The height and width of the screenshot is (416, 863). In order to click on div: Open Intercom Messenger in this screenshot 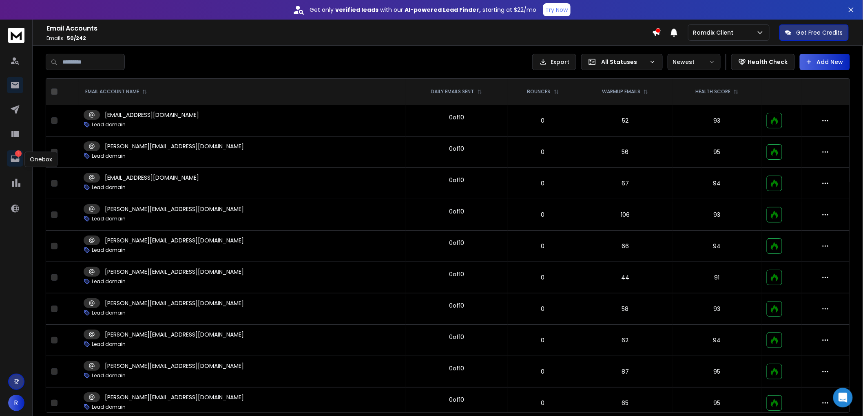, I will do `click(843, 398)`.